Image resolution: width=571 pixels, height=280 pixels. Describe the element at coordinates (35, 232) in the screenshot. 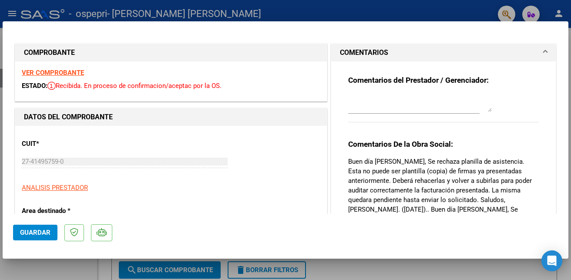

I see `span: Guardar` at that location.